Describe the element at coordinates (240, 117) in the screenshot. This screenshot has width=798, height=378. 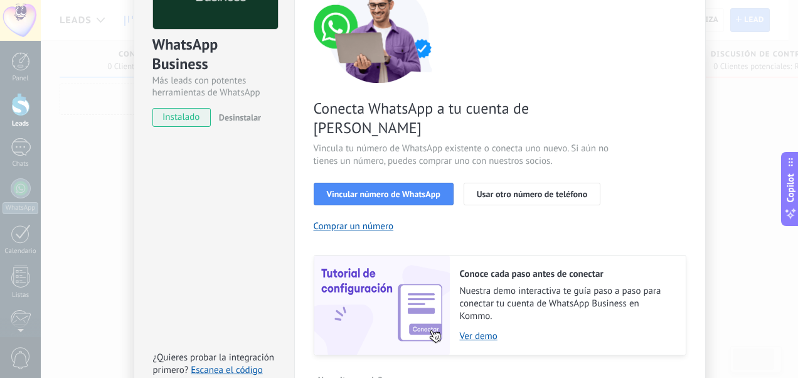
I see `span: Desinstalar` at that location.